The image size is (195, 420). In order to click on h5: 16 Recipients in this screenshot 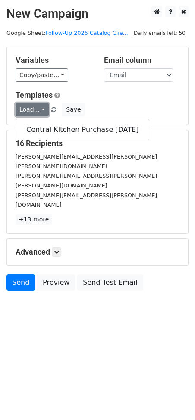, I will do `click(97, 143)`.